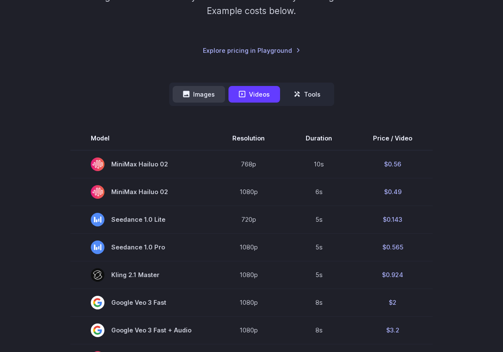 This screenshot has height=352, width=503. What do you see at coordinates (248, 219) in the screenshot?
I see `td: 720p` at bounding box center [248, 219].